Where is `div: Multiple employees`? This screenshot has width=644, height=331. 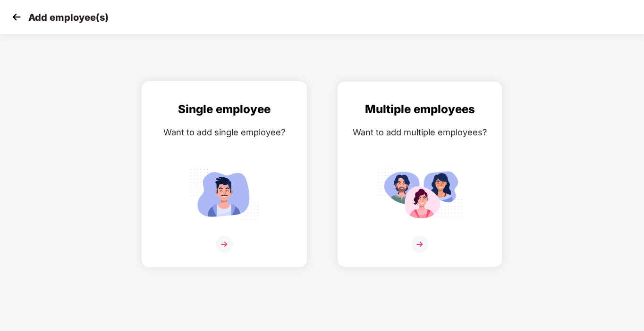 div: Multiple employees is located at coordinates (420, 109).